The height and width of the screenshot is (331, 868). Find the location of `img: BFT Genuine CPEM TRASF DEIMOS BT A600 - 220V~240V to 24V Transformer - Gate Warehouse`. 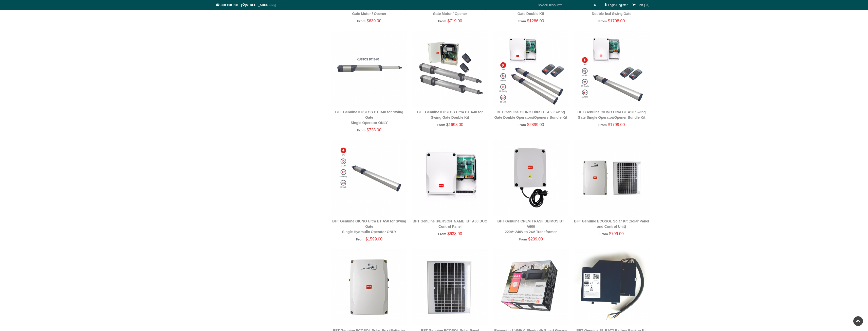

img: BFT Genuine CPEM TRASF DEIMOS BT A600 - 220V~240V to 24V Transformer - Gate Warehouse is located at coordinates (531, 178).